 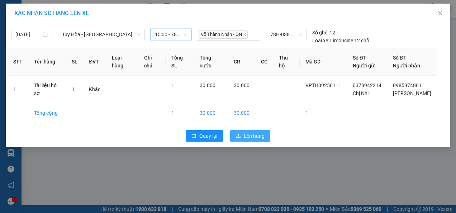 What do you see at coordinates (323, 62) in the screenshot?
I see `th: Mã GD` at bounding box center [323, 62].